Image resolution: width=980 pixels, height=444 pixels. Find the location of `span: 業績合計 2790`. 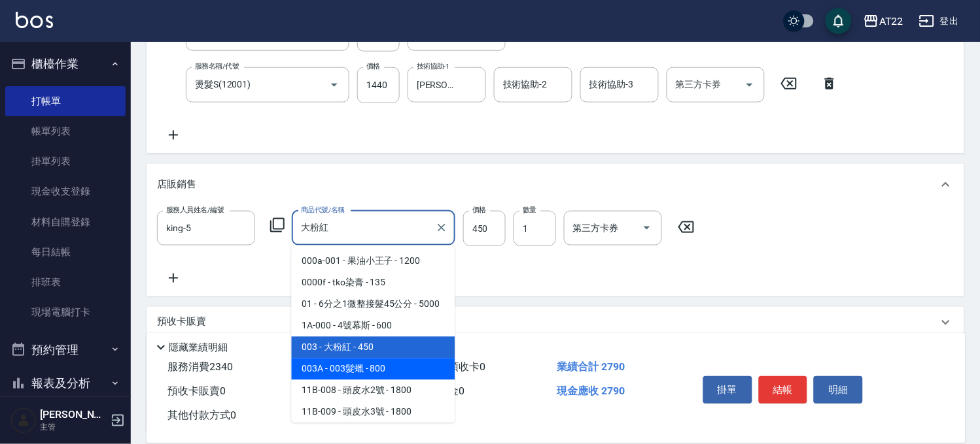

span: 業績合計 2790 is located at coordinates (591, 366).